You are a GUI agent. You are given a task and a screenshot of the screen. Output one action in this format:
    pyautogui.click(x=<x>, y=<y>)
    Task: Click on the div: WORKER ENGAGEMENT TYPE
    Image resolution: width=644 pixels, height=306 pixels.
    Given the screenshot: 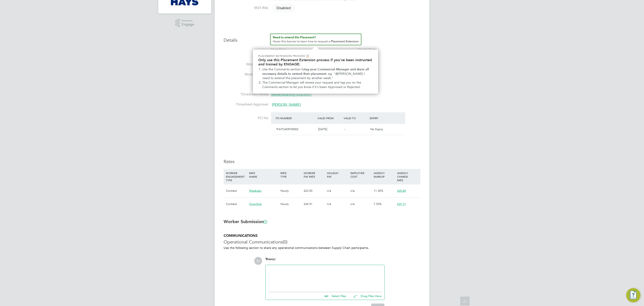 What is the action you would take?
    pyautogui.click(x=236, y=176)
    